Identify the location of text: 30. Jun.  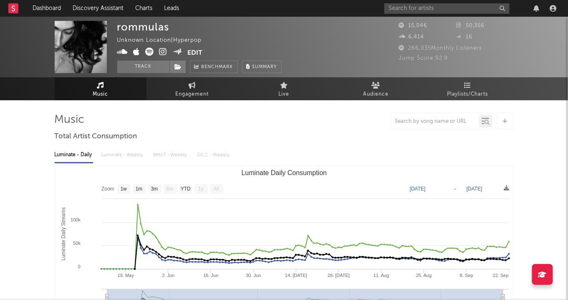
(253, 275).